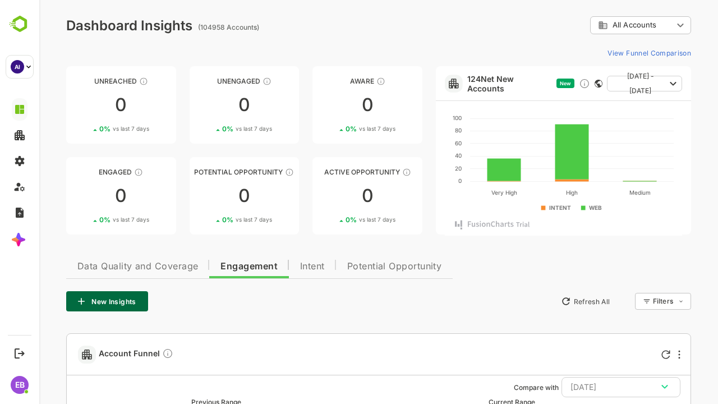 This screenshot has height=404, width=718. I want to click on text: 40, so click(419, 155).